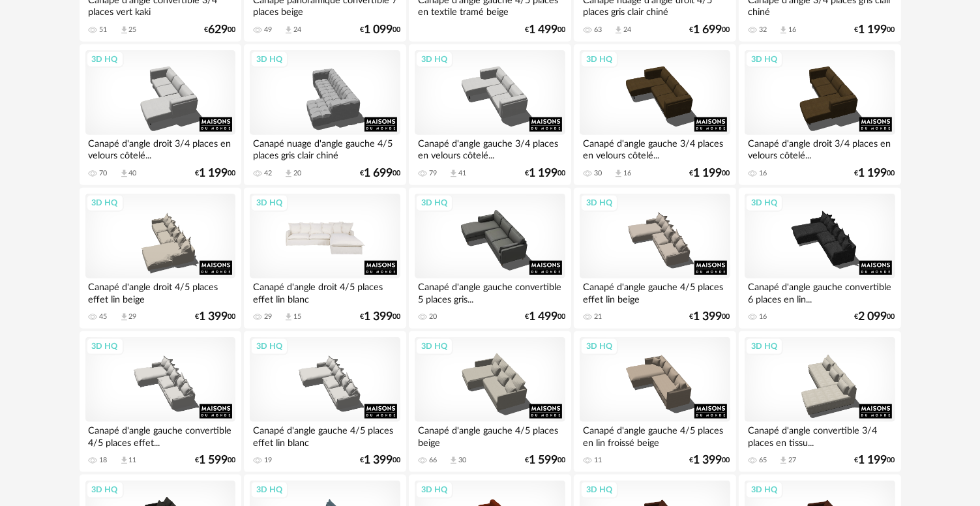 This screenshot has width=980, height=506. I want to click on div: 41, so click(463, 174).